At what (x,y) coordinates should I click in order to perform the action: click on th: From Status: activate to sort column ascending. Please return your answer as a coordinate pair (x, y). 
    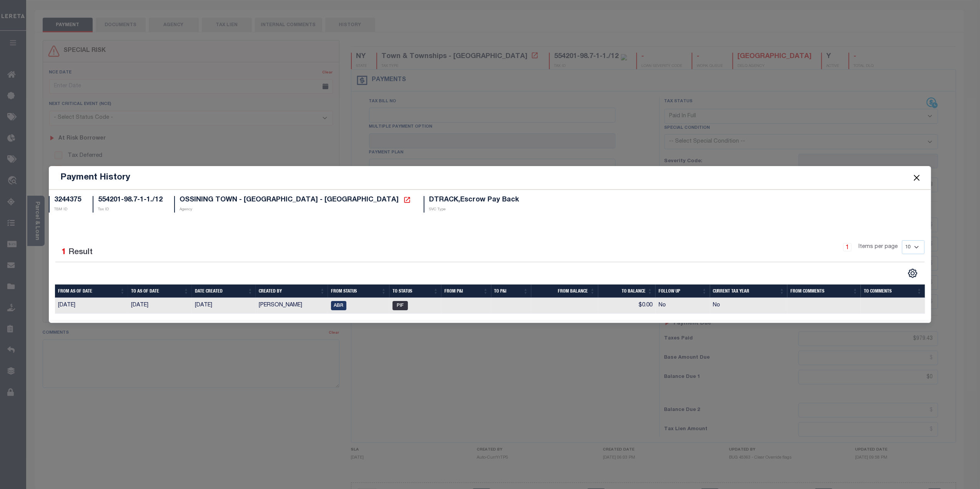
    Looking at the image, I should click on (359, 291).